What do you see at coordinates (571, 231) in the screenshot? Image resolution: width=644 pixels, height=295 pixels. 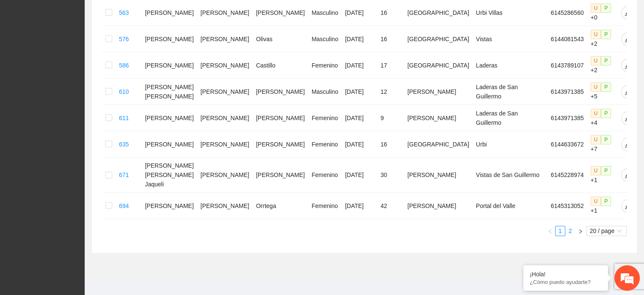 I see `li: 2` at bounding box center [571, 231].